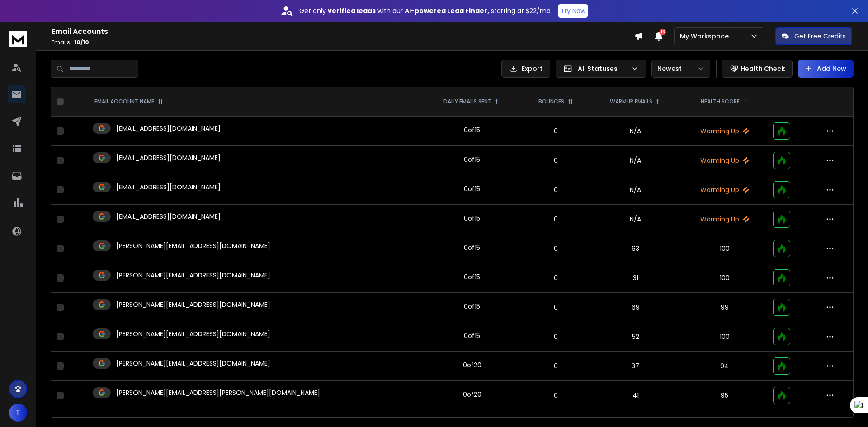 This screenshot has height=427, width=868. I want to click on button: Try Now, so click(573, 11).